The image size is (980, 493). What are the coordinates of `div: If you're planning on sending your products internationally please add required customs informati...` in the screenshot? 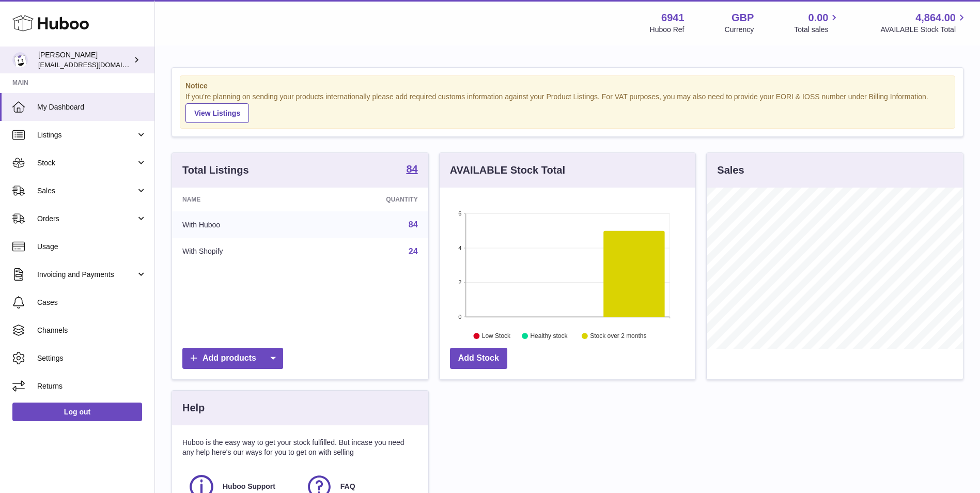 It's located at (567, 107).